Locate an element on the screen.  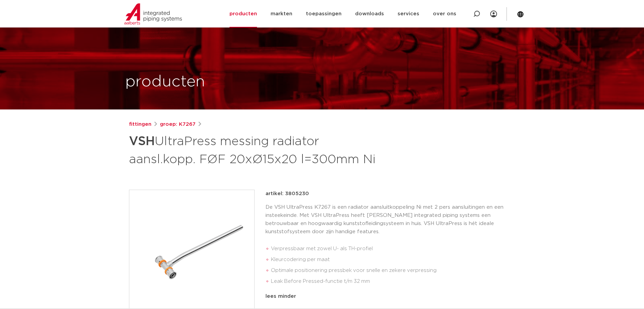
h1: UltraPress messing radiator aansl.kopp. FØF 20xØ15x20 l=300mm Ni is located at coordinates (256, 149).